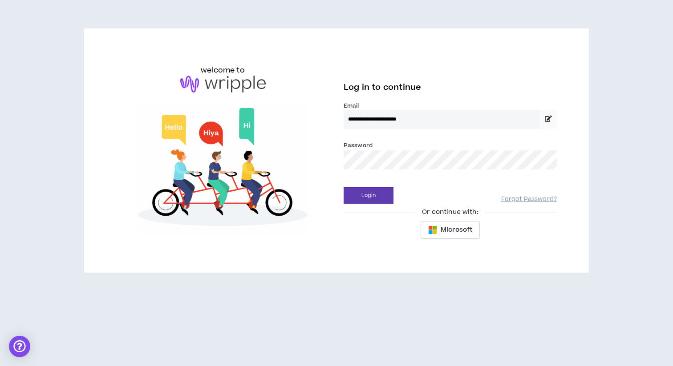  I want to click on span: Or continue with:, so click(450, 212).